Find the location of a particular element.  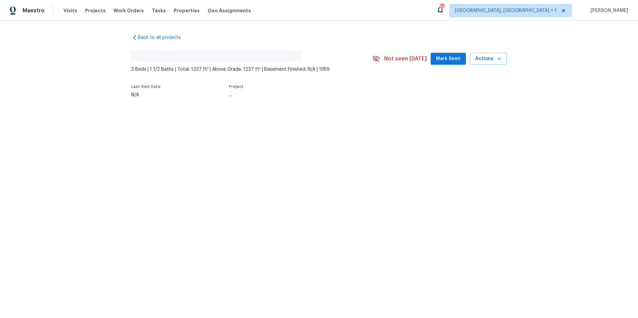

span: Projects is located at coordinates (95, 11).